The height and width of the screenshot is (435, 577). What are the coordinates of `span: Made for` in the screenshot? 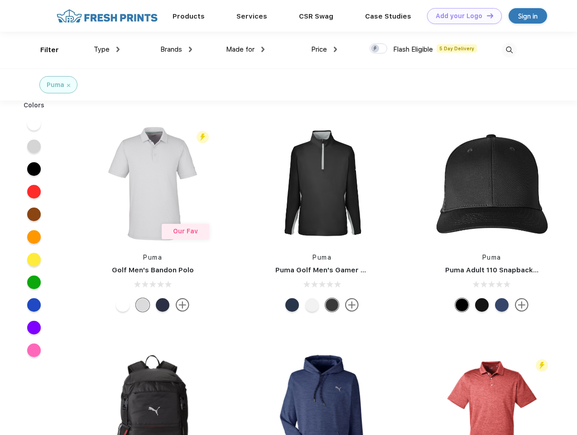 It's located at (240, 49).